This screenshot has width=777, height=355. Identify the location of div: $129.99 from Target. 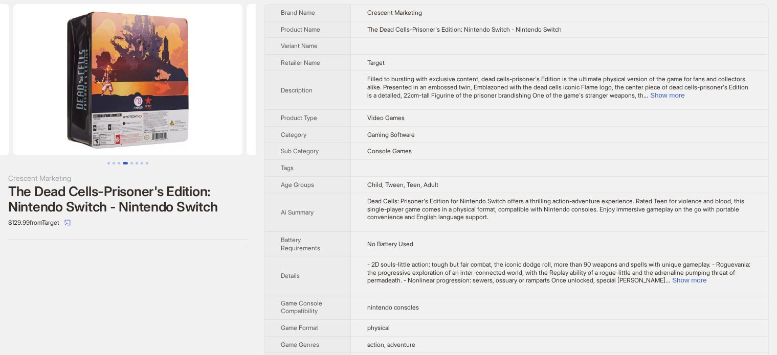
(128, 223).